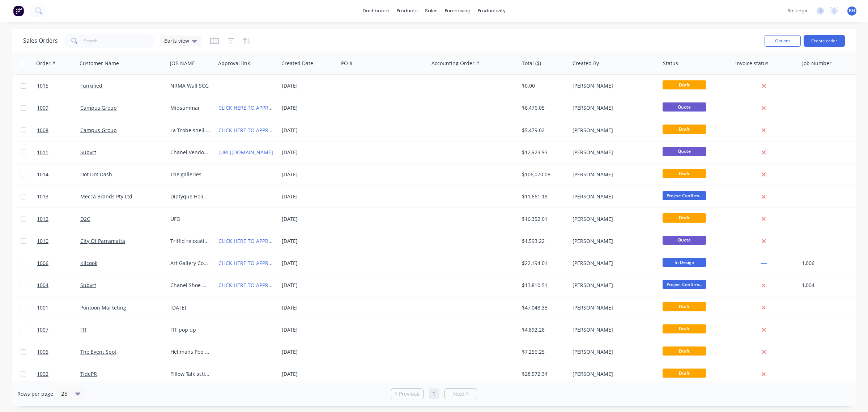 This screenshot has width=868, height=412. I want to click on a: 1009, so click(59, 108).